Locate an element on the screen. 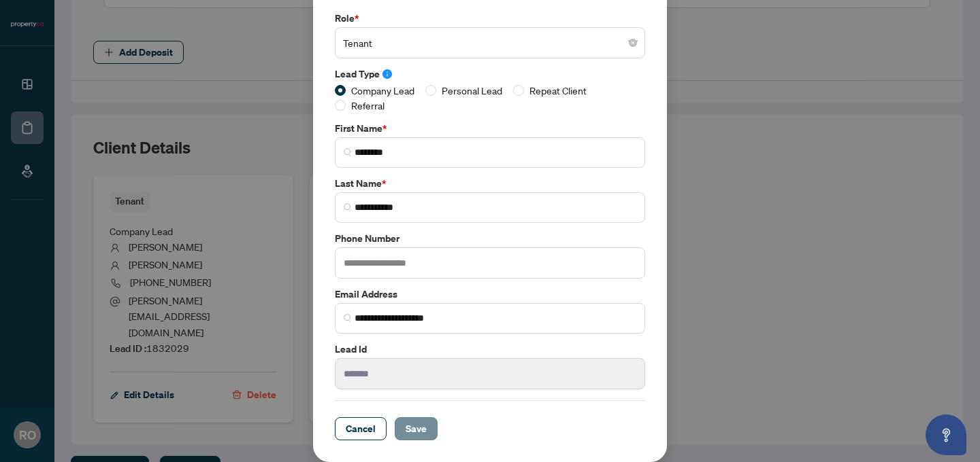 This screenshot has width=980, height=462. span: Referral is located at coordinates (367, 106).